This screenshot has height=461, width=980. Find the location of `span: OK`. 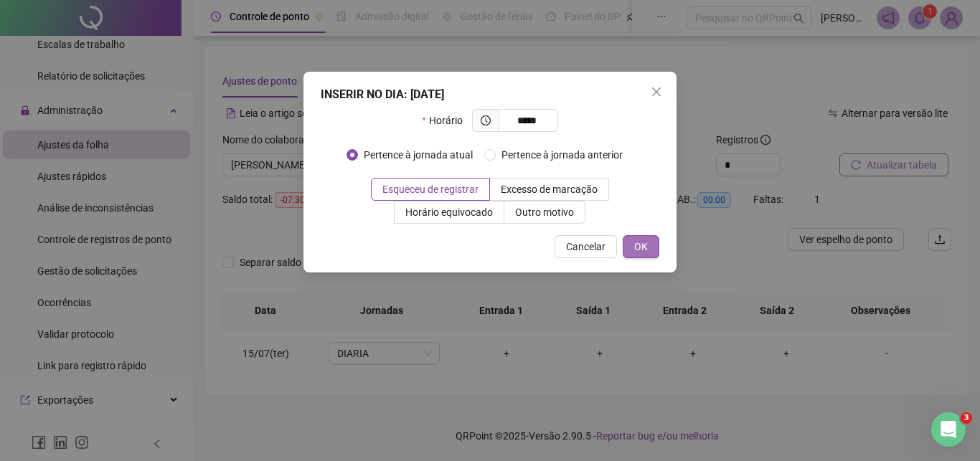

span: OK is located at coordinates (641, 247).